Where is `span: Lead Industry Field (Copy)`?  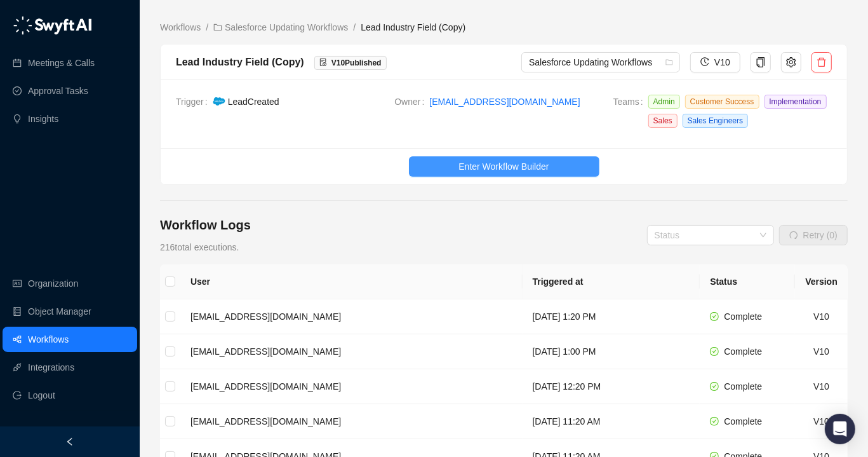 span: Lead Industry Field (Copy) is located at coordinates (413, 27).